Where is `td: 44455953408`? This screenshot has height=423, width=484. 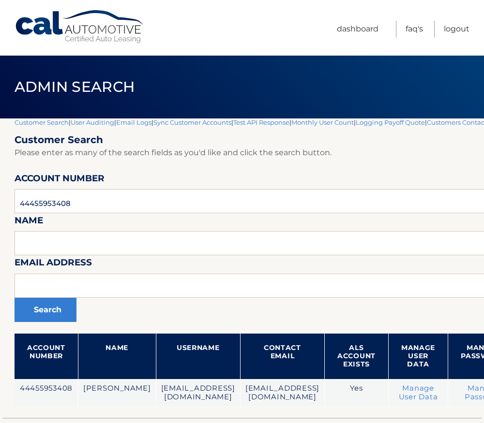
td: 44455953408 is located at coordinates (46, 393).